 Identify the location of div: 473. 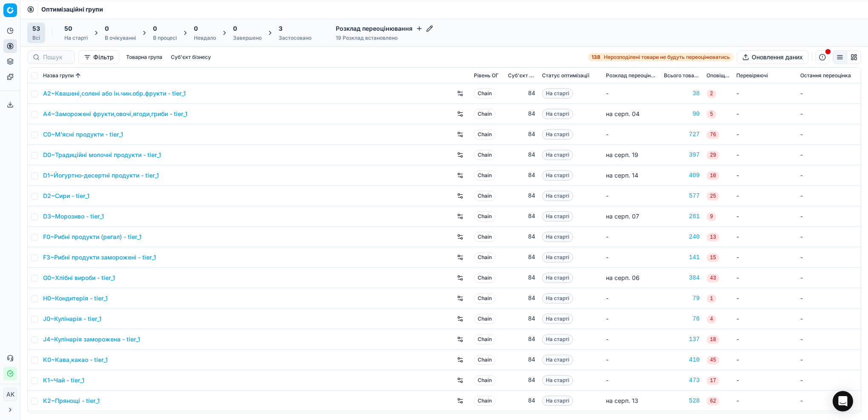
(682, 380).